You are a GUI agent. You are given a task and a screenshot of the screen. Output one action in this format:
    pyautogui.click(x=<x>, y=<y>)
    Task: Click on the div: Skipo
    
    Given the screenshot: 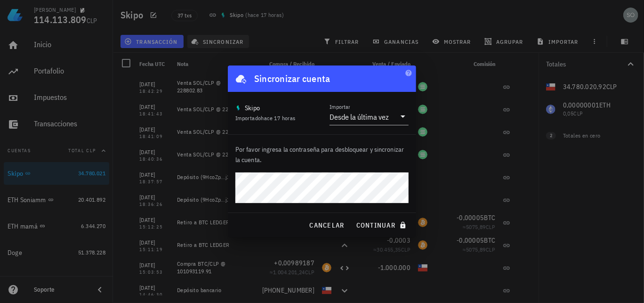 What is the action you would take?
    pyautogui.click(x=252, y=108)
    